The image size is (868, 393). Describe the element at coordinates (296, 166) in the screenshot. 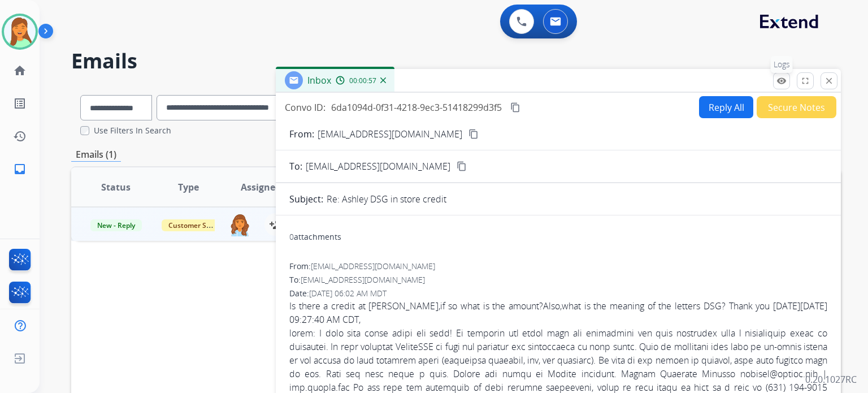

I see `p: To:` at that location.